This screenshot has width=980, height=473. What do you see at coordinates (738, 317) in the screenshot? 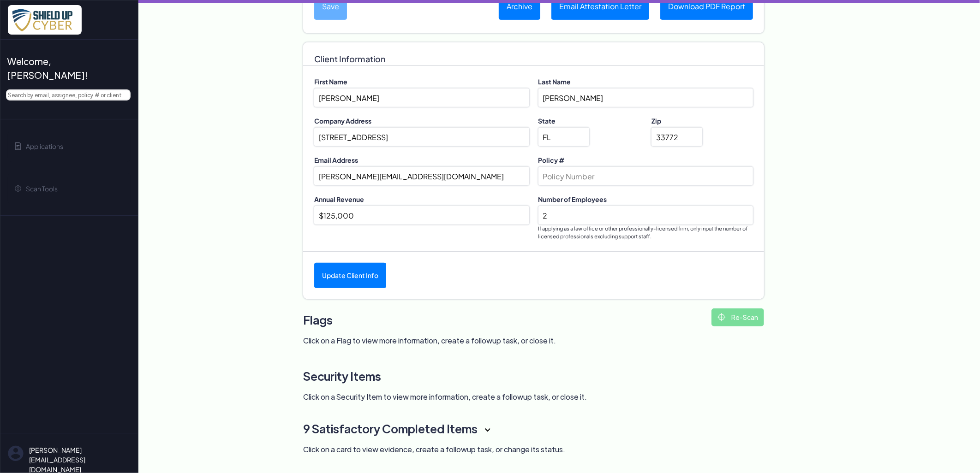
I see `button: Re-Scan` at bounding box center [738, 317].